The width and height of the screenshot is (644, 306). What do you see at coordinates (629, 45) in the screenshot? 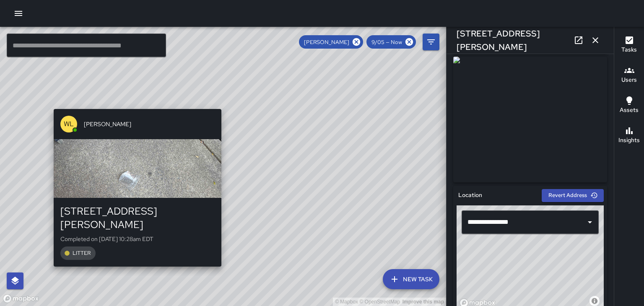
I see `button: Tasks` at bounding box center [629, 45].